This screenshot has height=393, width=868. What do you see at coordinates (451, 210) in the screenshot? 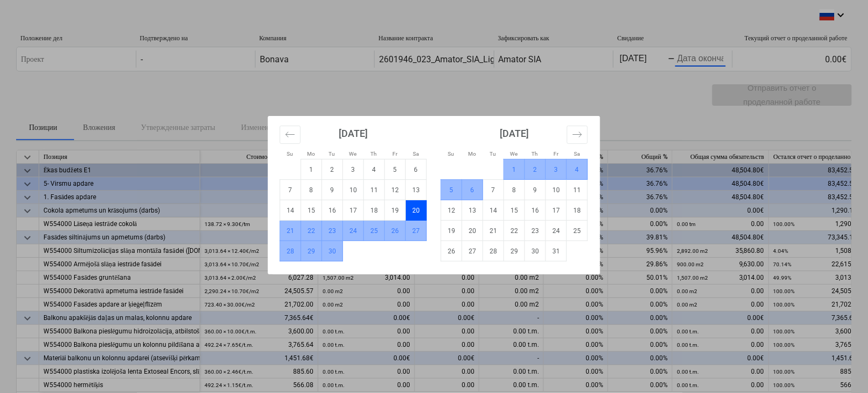
I see `td: Choose Sunday, October 12, 2025 as your check-out date. It's available.` at bounding box center [451, 210].